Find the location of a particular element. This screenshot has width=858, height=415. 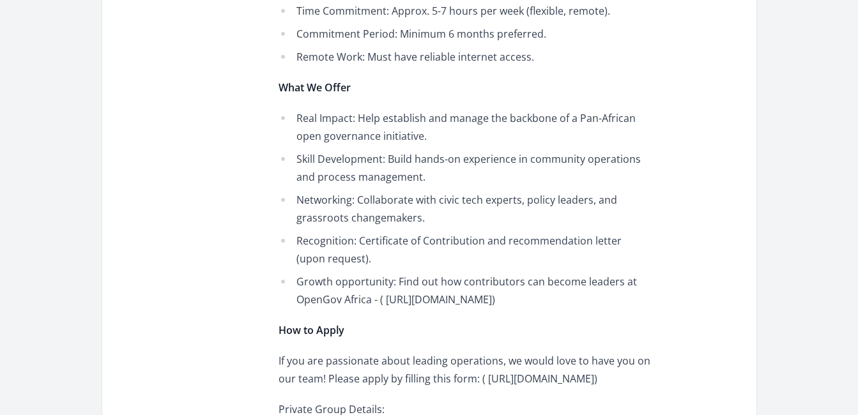

strong: What We Offer is located at coordinates (314, 88).